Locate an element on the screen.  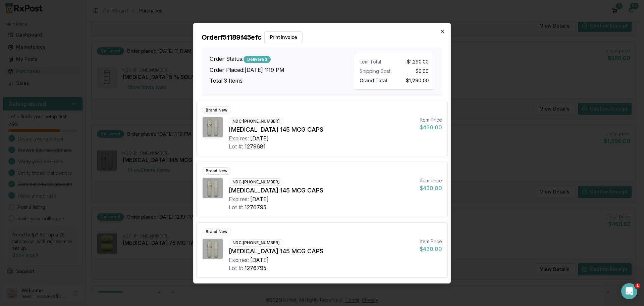
h3: Order Status: is located at coordinates (282, 59).